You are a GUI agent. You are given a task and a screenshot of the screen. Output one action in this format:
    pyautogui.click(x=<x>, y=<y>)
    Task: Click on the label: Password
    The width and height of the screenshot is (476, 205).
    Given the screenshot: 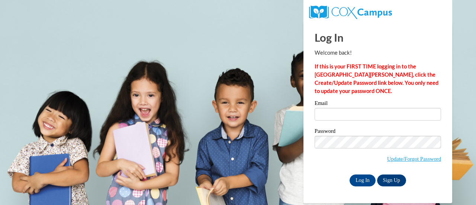 What is the action you would take?
    pyautogui.click(x=378, y=132)
    